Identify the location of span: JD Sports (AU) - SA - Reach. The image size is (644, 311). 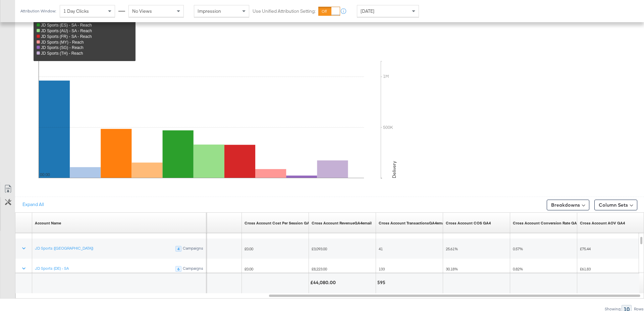
(66, 31).